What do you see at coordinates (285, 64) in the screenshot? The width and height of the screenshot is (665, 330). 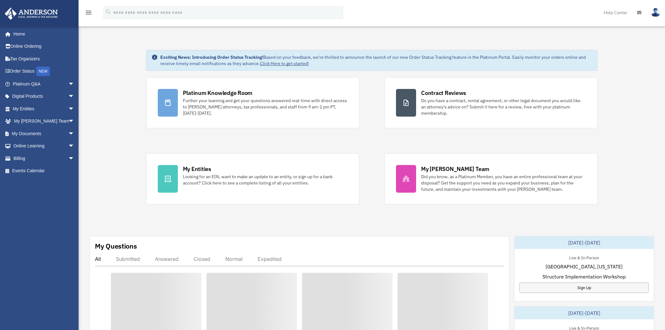 I see `a: Click Here to get started!` at bounding box center [285, 64].